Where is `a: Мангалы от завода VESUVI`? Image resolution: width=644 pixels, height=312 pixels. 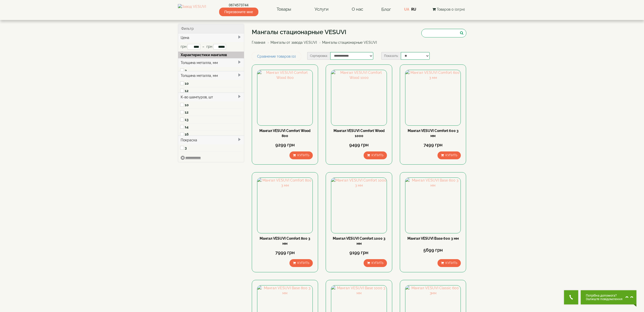 a: Мангалы от завода VESUVI is located at coordinates (293, 42).